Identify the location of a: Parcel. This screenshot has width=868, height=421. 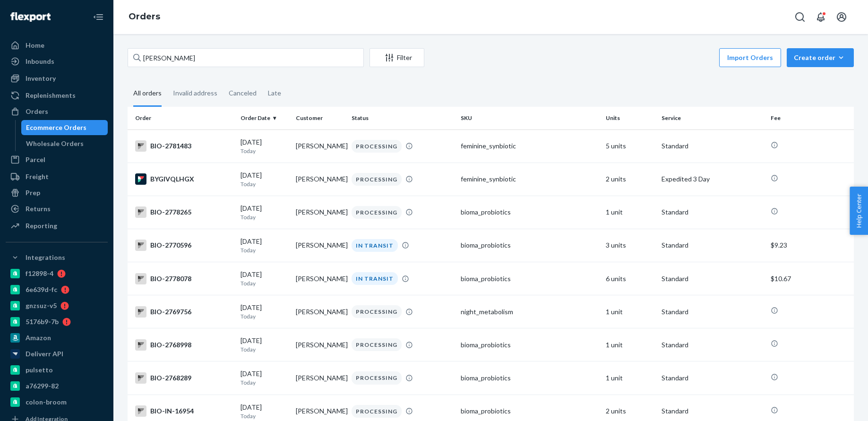
(57, 159).